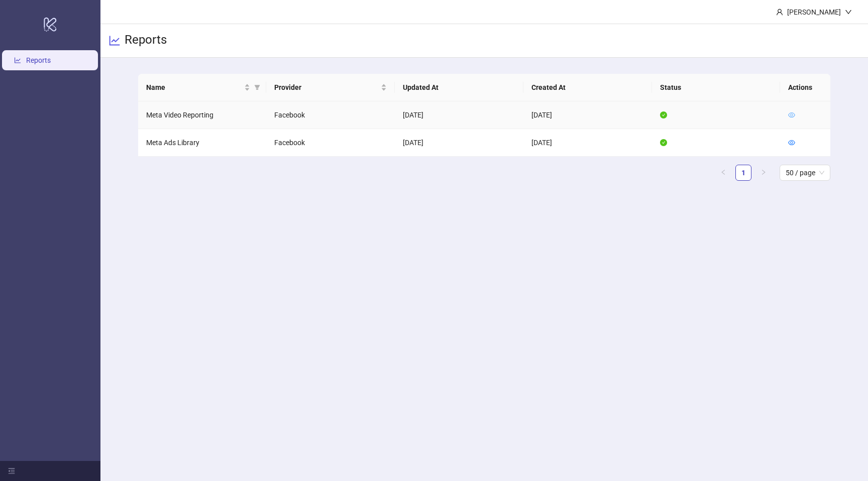 This screenshot has width=868, height=481. I want to click on span: menu-fold, so click(11, 471).